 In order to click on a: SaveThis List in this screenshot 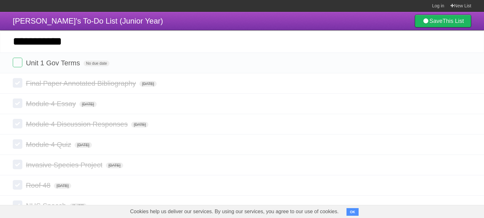, I will do `click(443, 21)`.